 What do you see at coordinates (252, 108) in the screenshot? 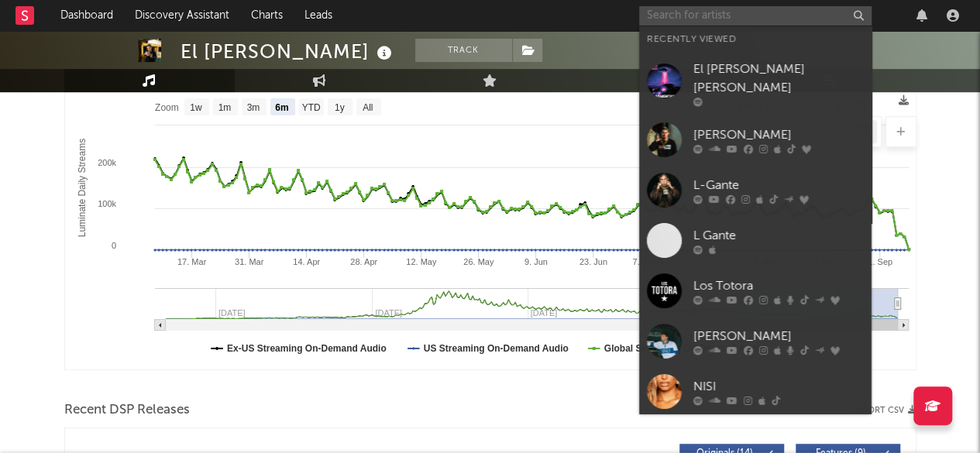
I see `text: 3m` at bounding box center [252, 108].